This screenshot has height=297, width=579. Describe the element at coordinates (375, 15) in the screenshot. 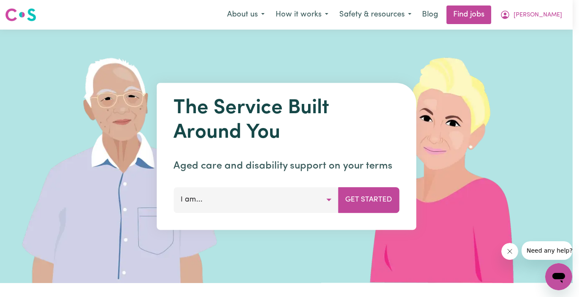

I see `button: Safety & resources` at that location.